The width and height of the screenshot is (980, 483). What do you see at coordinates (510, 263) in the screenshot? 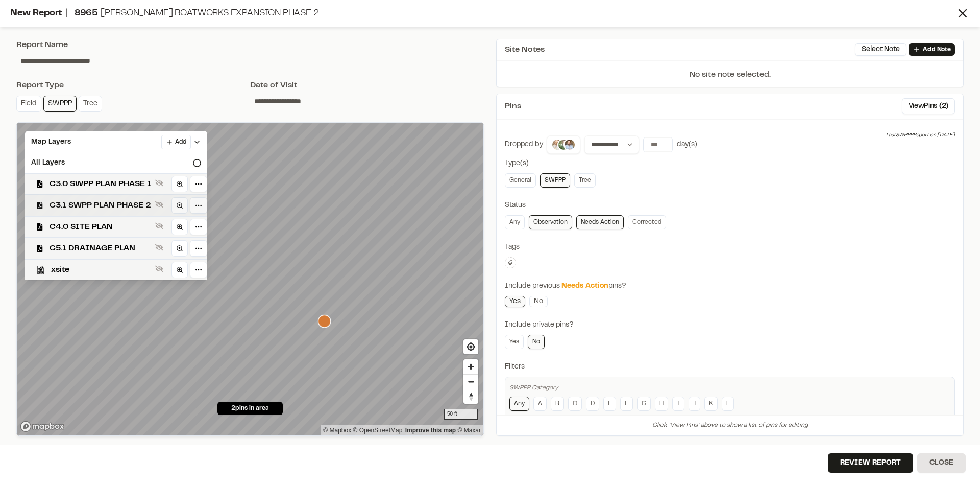
I see `button: Edit Tags` at bounding box center [510, 263].